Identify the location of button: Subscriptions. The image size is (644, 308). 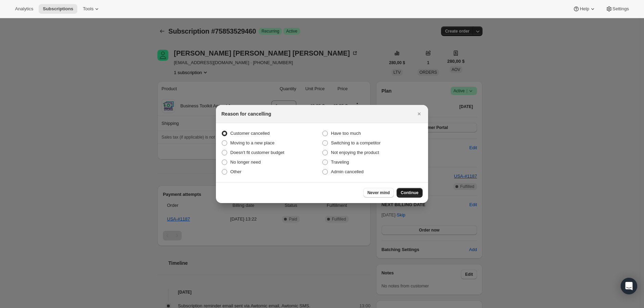
(58, 9).